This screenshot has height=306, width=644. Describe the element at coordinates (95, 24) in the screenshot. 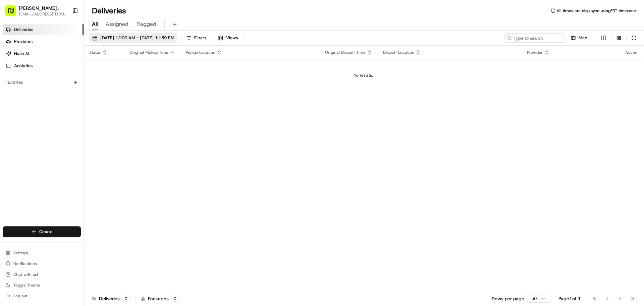

I see `span: All` at that location.